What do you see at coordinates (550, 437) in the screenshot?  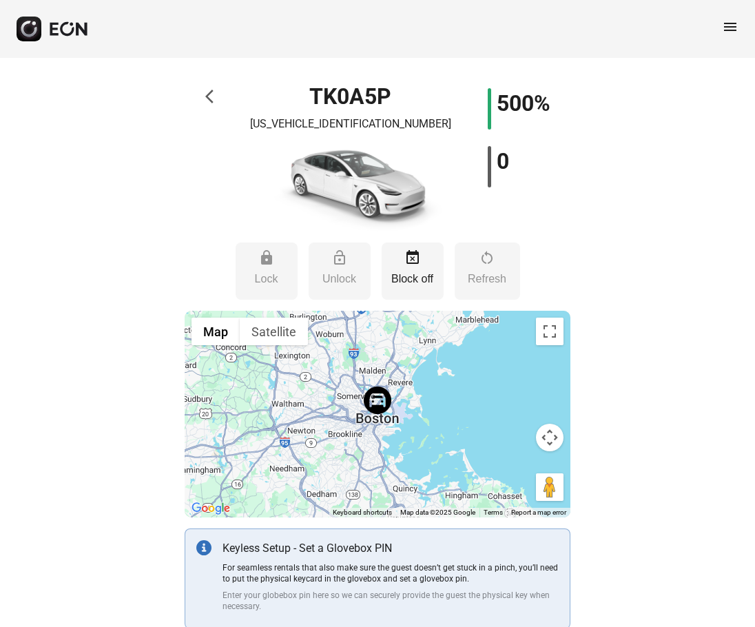 I see `button: Map camera controls` at bounding box center [550, 437].